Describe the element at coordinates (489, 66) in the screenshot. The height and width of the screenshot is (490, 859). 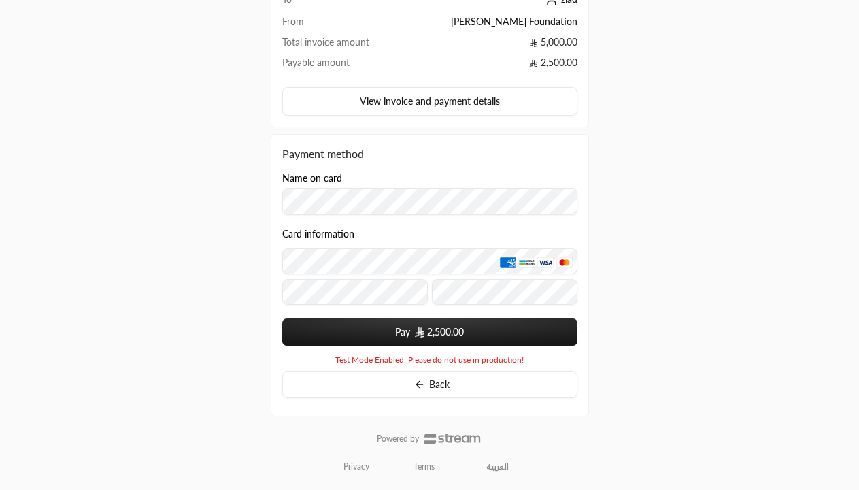
I see `td: 2,500.00` at that location.